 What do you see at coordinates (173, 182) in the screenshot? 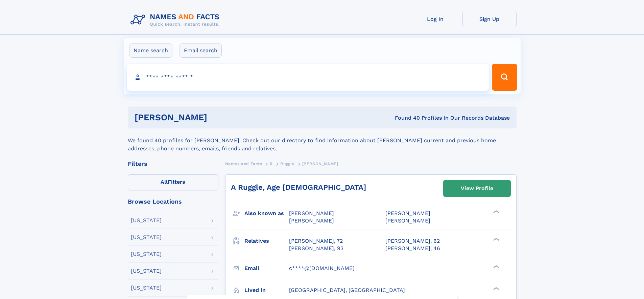
I see `label: Filters` at bounding box center [173, 182].